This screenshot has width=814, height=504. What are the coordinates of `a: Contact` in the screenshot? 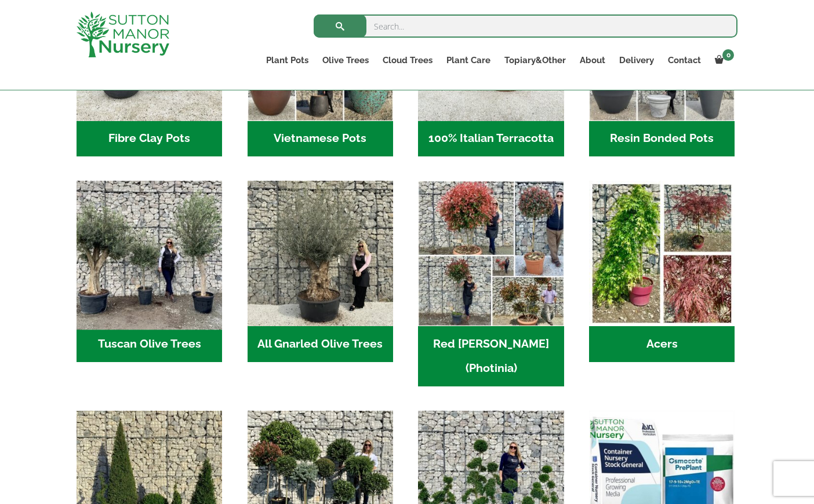 It's located at (684, 61).